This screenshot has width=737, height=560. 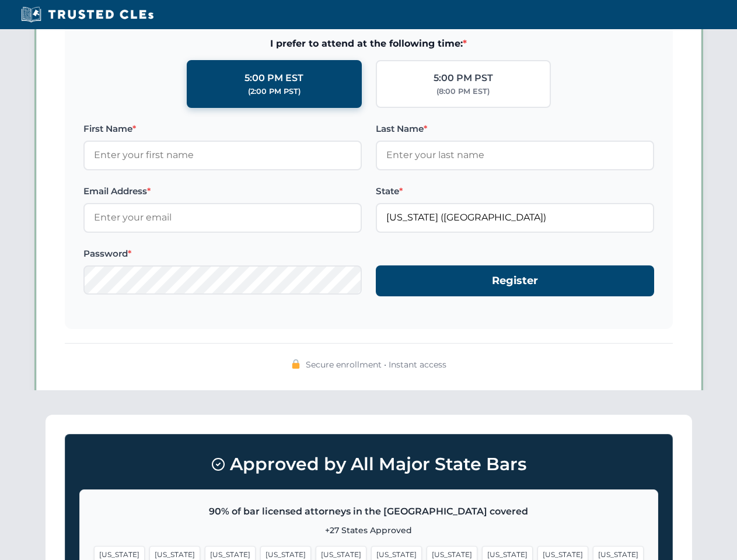 I want to click on p: +27 States Approved, so click(x=368, y=530).